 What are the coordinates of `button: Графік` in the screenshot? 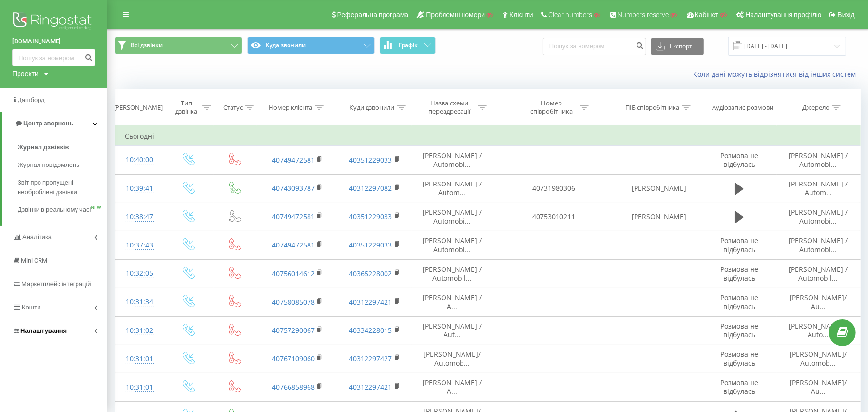 It's located at (408, 46).